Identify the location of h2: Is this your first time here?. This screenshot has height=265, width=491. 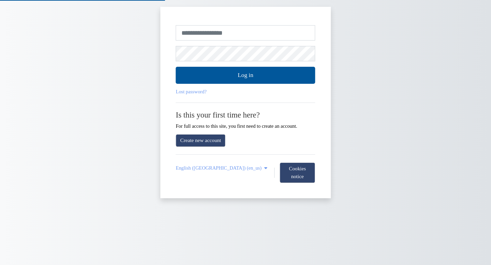
(245, 115).